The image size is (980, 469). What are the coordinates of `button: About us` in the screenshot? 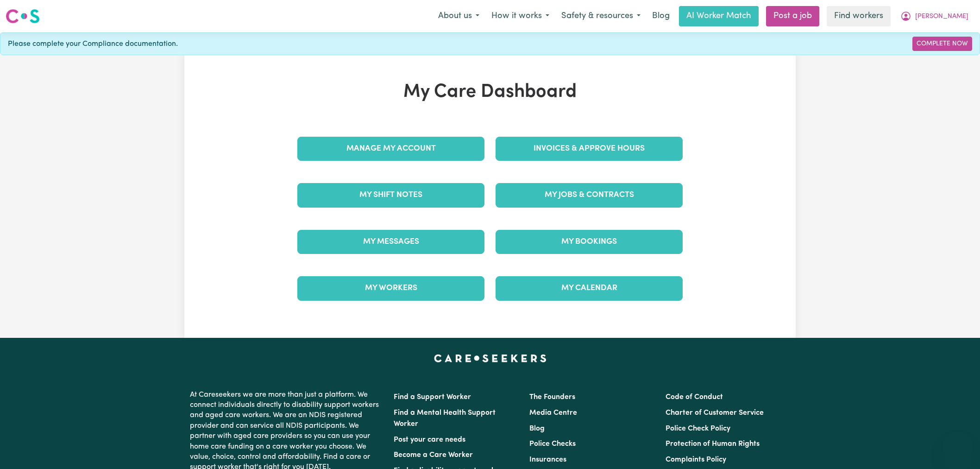 It's located at (459, 16).